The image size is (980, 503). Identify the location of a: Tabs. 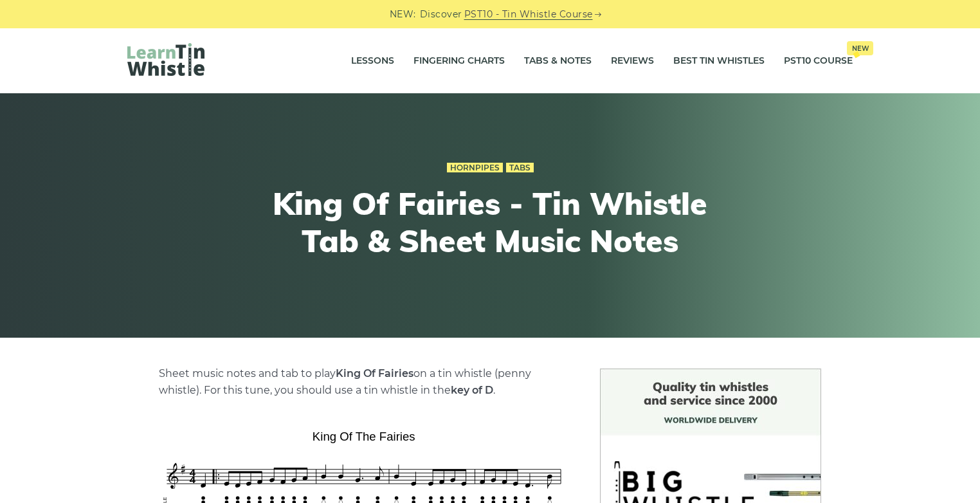
(519, 168).